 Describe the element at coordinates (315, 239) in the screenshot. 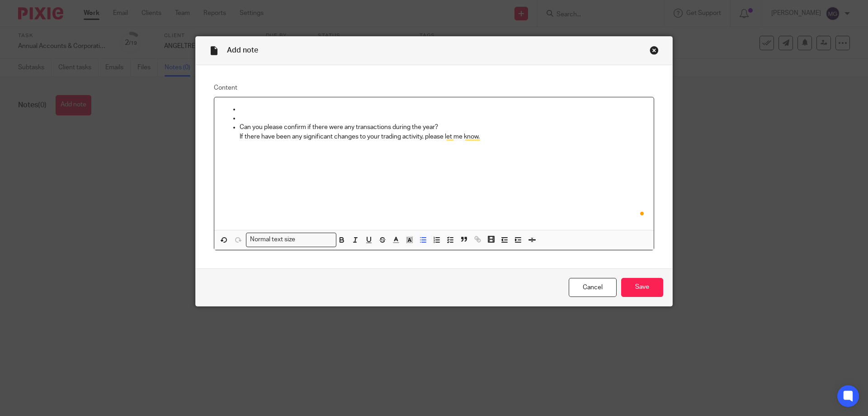

I see `input: Search for option` at that location.